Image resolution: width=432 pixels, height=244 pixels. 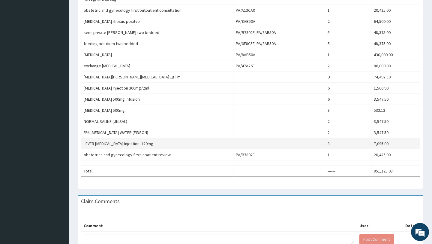 I want to click on div: Minimize live chat window, so click(x=106, y=10).